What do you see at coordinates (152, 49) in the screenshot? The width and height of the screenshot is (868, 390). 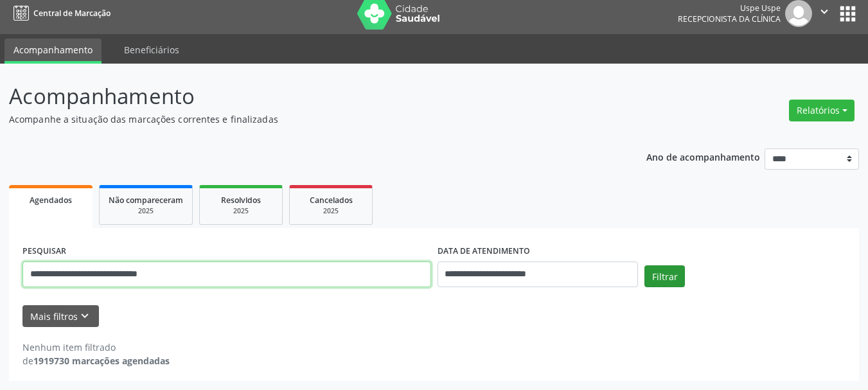 I see `a: Beneficiários` at bounding box center [152, 49].